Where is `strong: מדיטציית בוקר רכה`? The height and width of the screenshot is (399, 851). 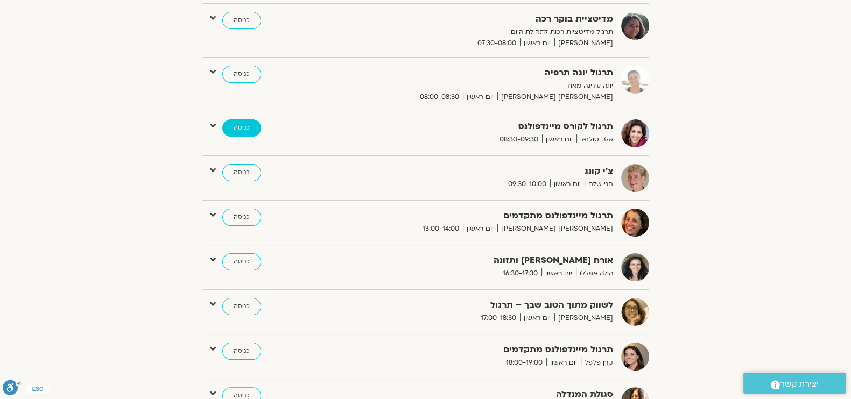 strong: מדיטציית בוקר רכה is located at coordinates (481, 19).